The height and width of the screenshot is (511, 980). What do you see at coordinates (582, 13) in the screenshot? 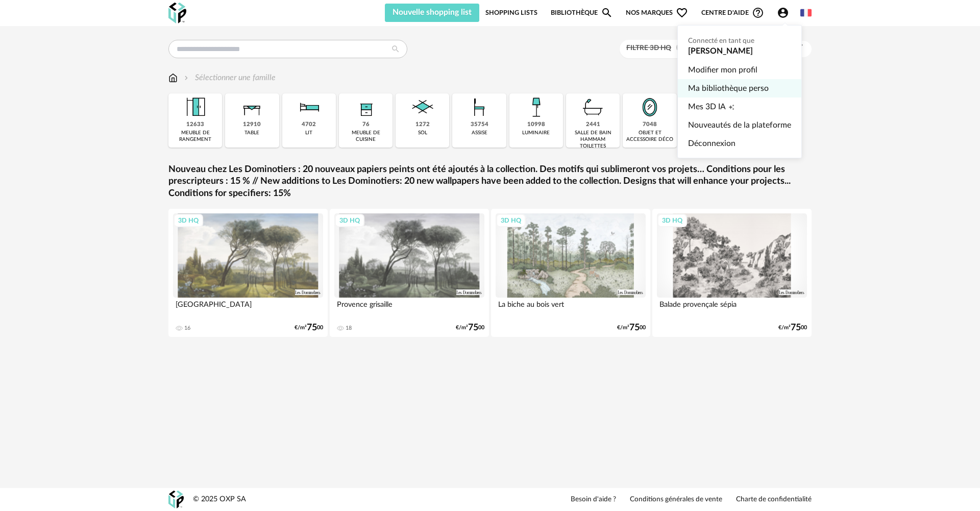
I see `a: BibliothèqueMagnify icon` at bounding box center [582, 13].